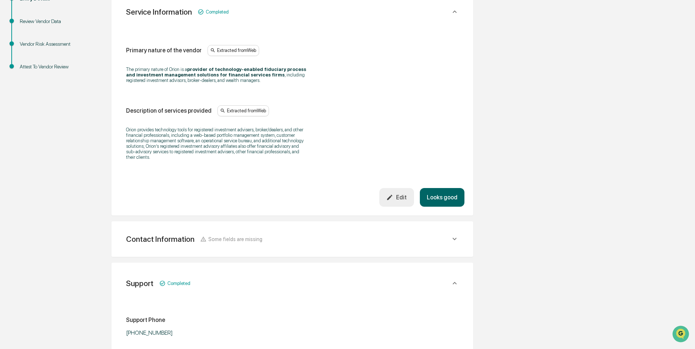 This screenshot has height=349, width=695. What do you see at coordinates (70, 127) in the screenshot?
I see `a: Powered byPylon` at bounding box center [70, 127].